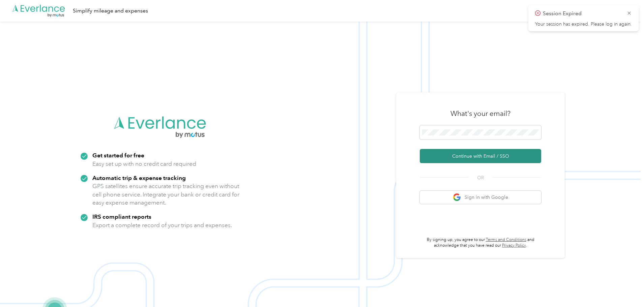 Image resolution: width=644 pixels, height=307 pixels. Describe the element at coordinates (582, 13) in the screenshot. I see `p: Session Expired` at that location.